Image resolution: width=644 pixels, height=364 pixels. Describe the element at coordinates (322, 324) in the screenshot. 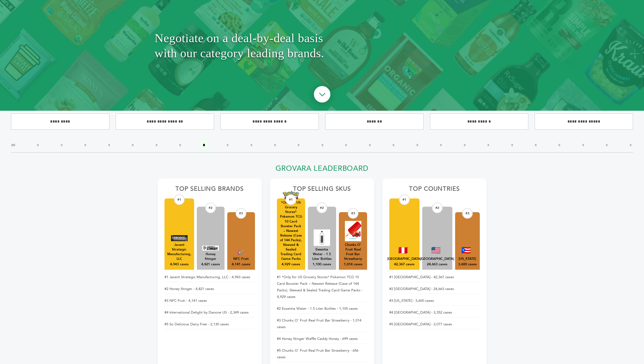

I see `li: #3 Chunks O' Fruit Real Fruit Bar Strawberry - 1,014 cases` at that location.